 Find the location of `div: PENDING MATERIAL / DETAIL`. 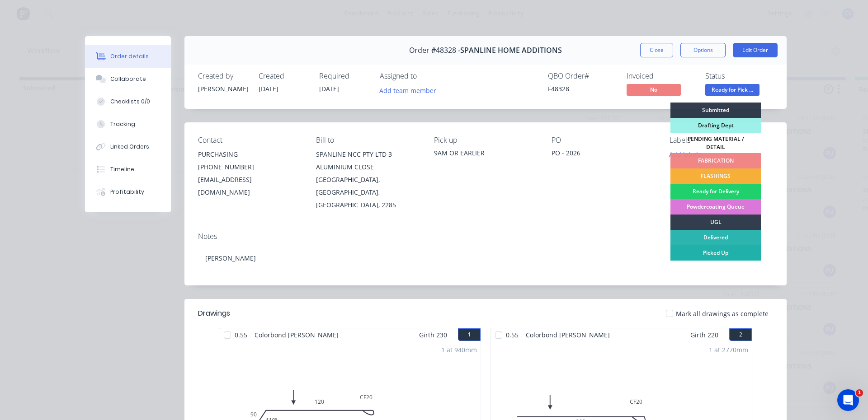

div: PENDING MATERIAL / DETAIL is located at coordinates (716, 144).